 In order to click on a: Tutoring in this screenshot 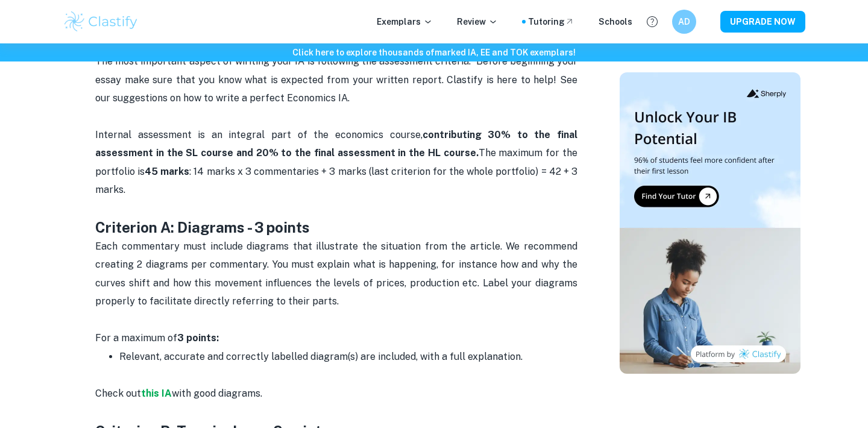, I will do `click(551, 22)`.